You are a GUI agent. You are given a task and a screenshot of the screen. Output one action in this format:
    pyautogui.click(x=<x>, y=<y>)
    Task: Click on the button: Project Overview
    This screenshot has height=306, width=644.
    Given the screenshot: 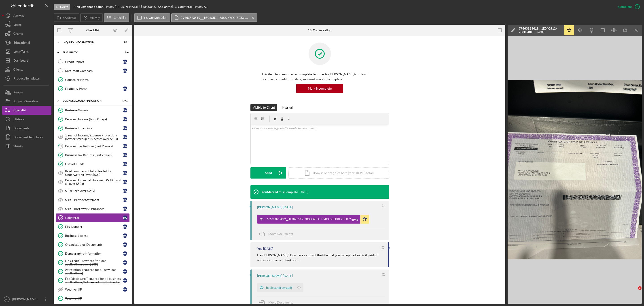 What is the action you would take?
    pyautogui.click(x=27, y=101)
    